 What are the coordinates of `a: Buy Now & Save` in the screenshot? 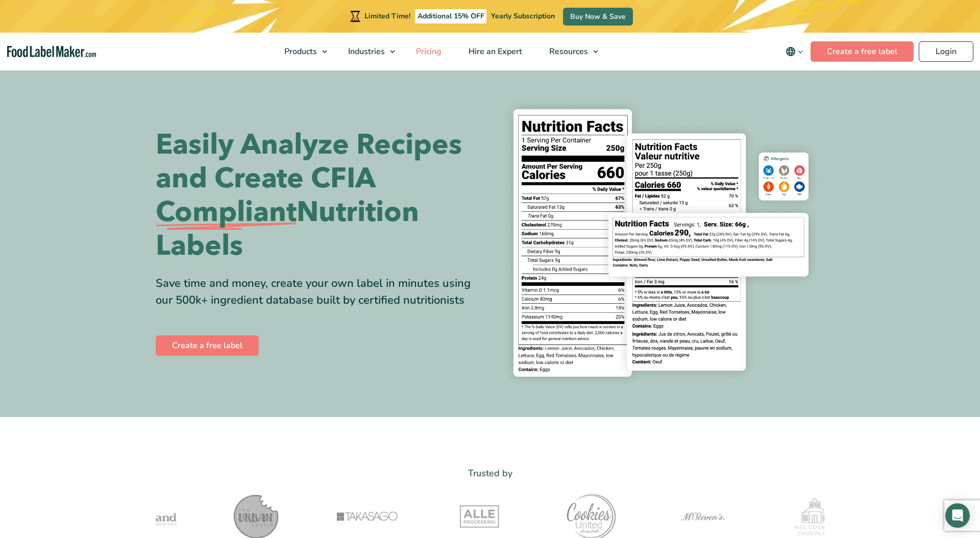 It's located at (598, 17).